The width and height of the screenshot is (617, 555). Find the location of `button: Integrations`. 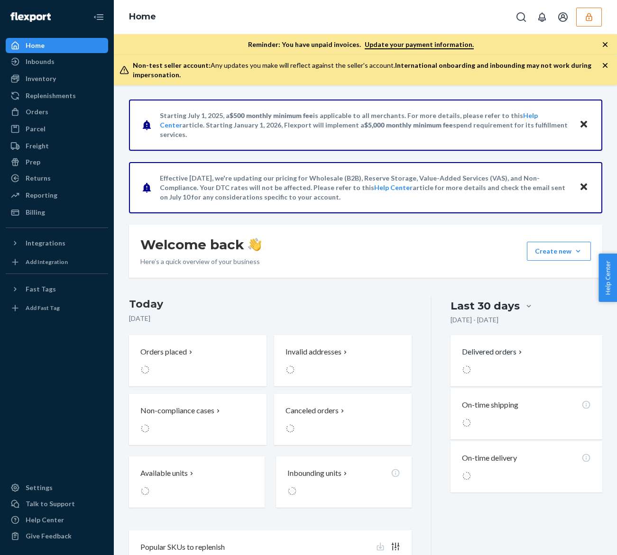

button: Integrations is located at coordinates (57, 243).